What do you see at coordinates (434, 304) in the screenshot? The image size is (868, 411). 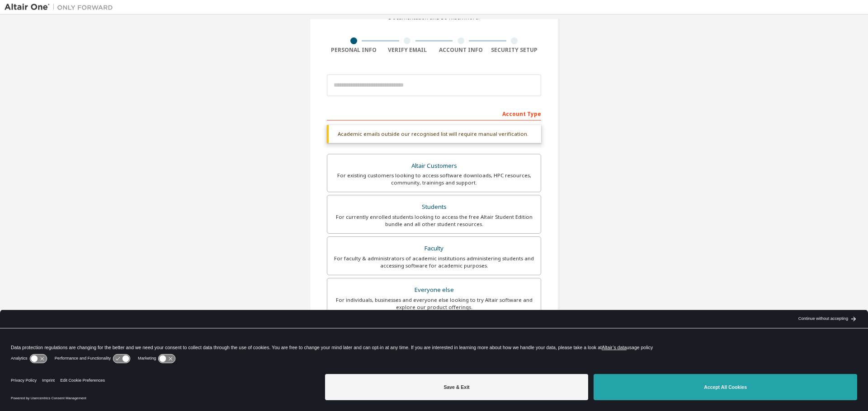 I see `div: For individuals, businesses and everyone else looking to try Altair software and explore our prod...` at bounding box center [434, 304].